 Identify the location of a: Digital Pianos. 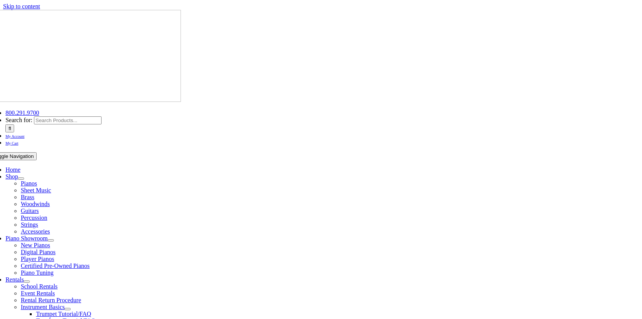
(38, 252).